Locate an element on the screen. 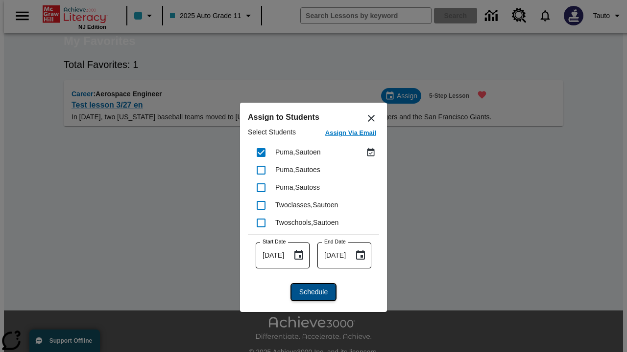 Image resolution: width=627 pixels, height=352 pixels. span: Twoclasses , Sautoen is located at coordinates (306, 205).